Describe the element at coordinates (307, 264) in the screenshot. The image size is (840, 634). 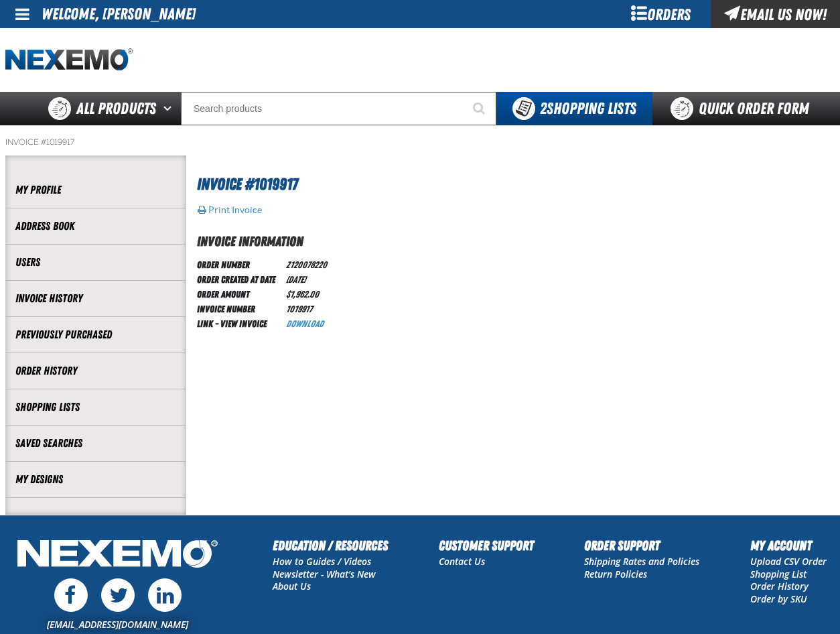
I see `td: Z120078220` at that location.